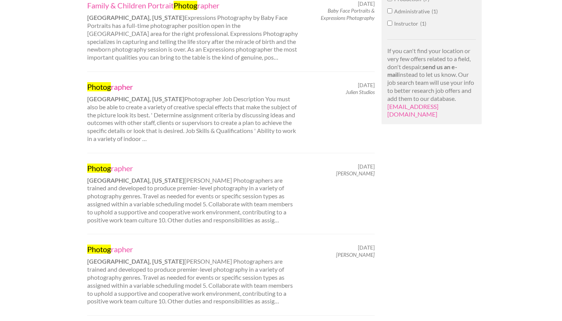 The height and width of the screenshot is (321, 562). Describe the element at coordinates (413, 11) in the screenshot. I see `span: Administrative` at that location.